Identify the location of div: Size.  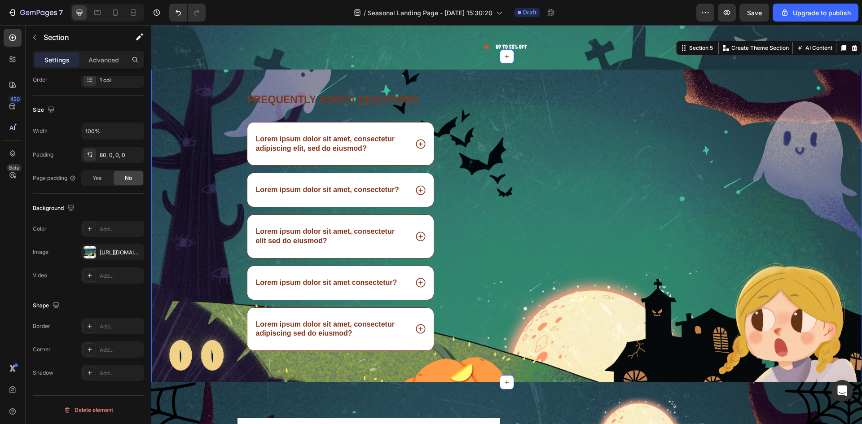
(44, 110).